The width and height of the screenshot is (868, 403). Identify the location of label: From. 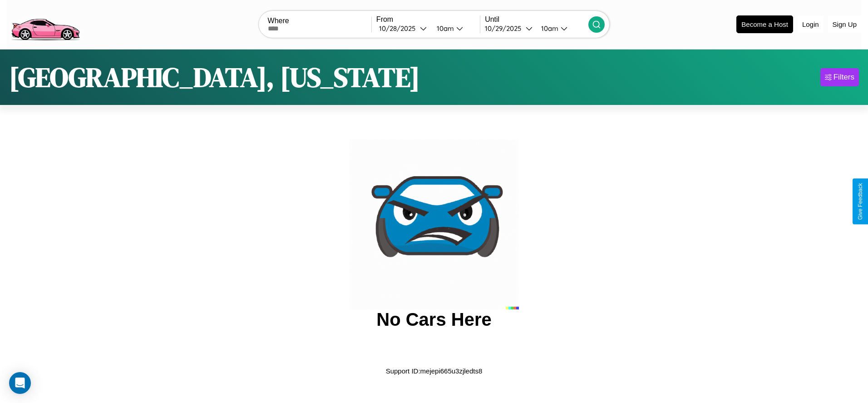
(428, 19).